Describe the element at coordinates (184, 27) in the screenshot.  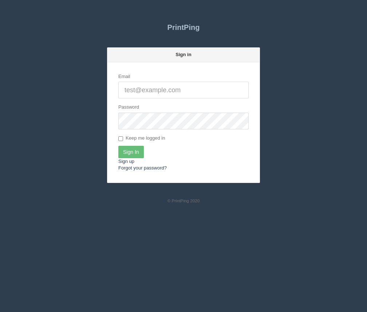
I see `a: PrintPing` at that location.